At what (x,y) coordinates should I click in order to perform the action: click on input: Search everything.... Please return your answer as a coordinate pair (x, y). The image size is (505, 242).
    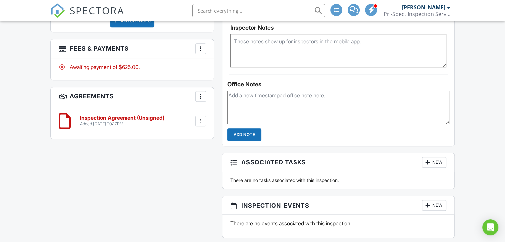
    Looking at the image, I should click on (259, 11).